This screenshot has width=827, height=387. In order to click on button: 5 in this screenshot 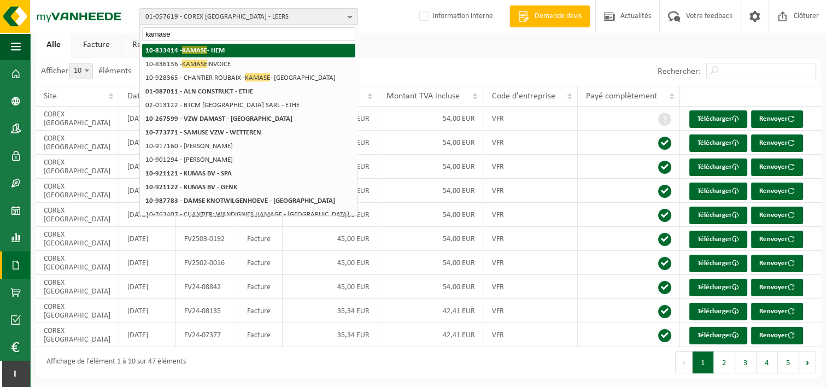, I will do `click(788, 362)`.